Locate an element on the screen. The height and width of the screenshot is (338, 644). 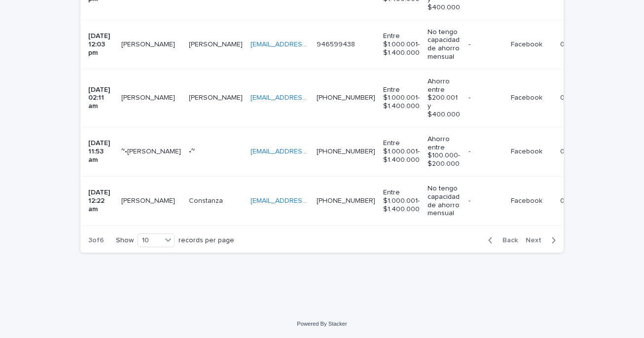
p: Ahorro entre $100.000- $200.000 is located at coordinates (444, 152).